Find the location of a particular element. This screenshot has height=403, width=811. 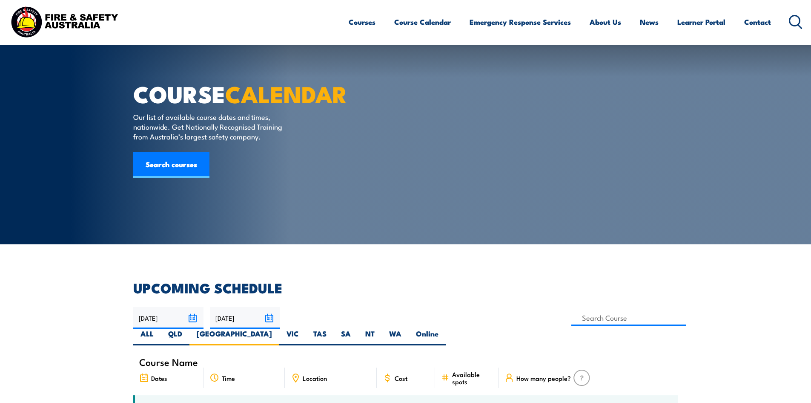

label: TAS is located at coordinates (320, 337).